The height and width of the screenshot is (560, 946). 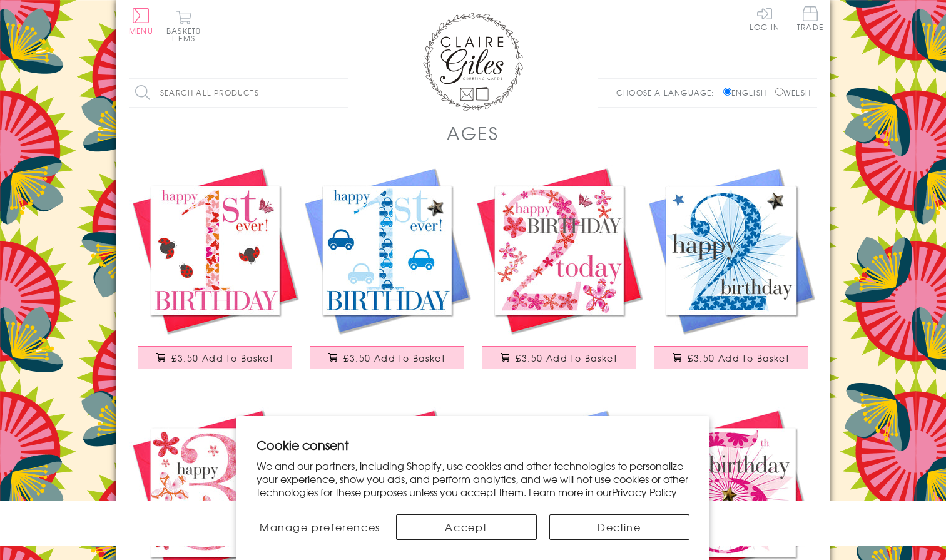 I want to click on span: 0 items, so click(x=186, y=34).